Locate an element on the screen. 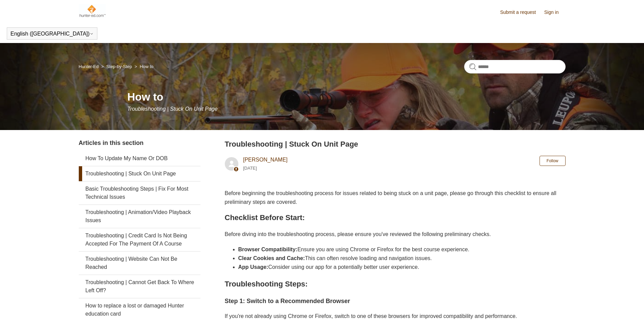 This screenshot has height=320, width=644. li: This can often resolve loading and navigation issues. is located at coordinates (402, 258).